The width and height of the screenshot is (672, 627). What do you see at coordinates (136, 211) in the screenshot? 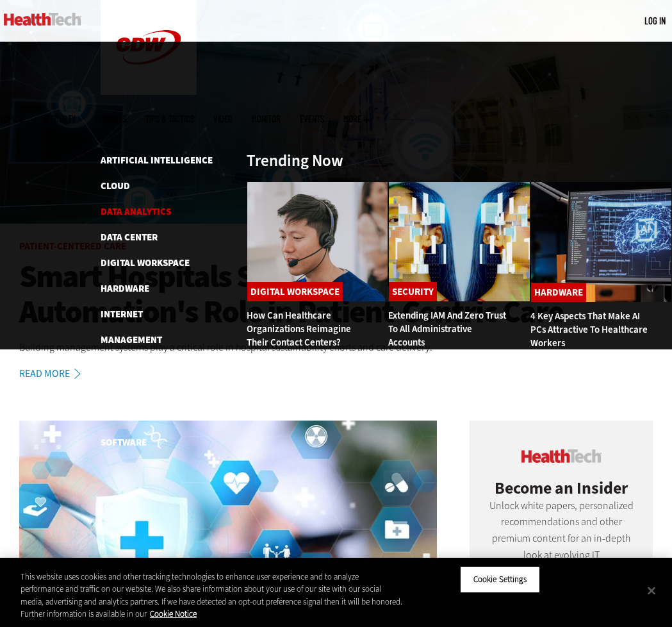
I see `a: Data Analytics` at bounding box center [136, 211].